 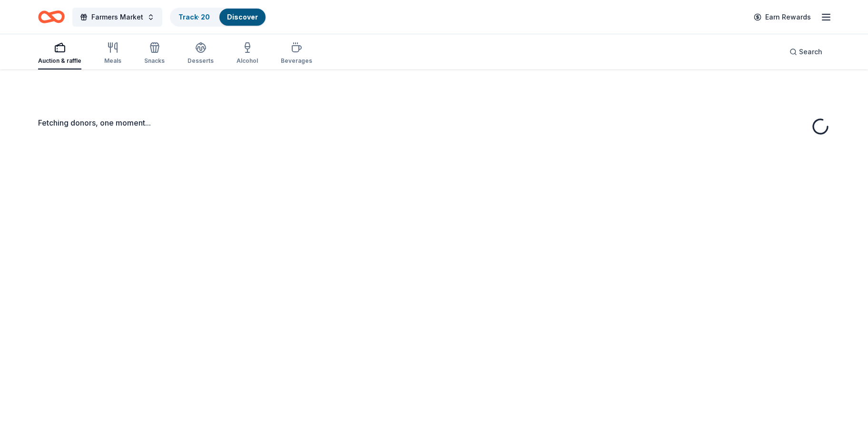 I want to click on div: Auction & raffle, so click(x=59, y=61).